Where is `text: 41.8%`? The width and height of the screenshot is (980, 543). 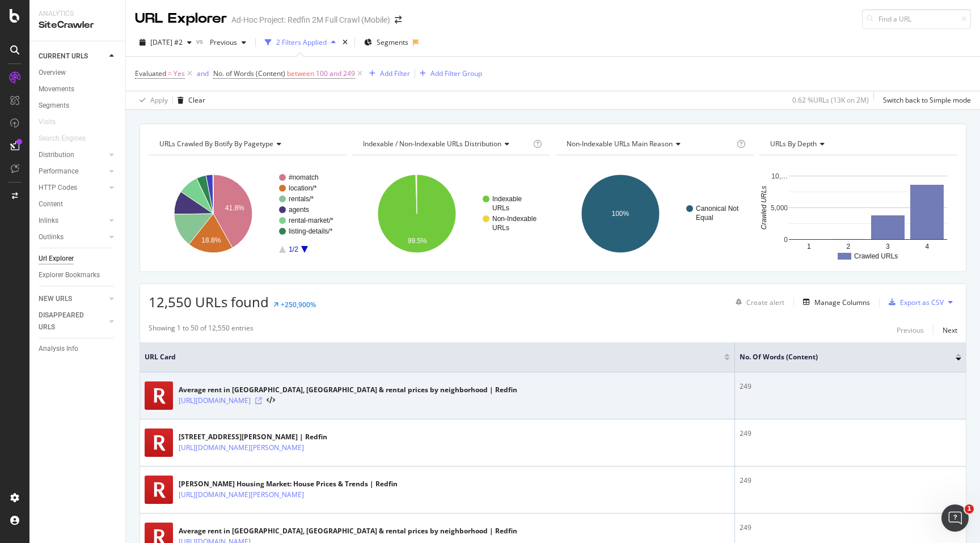 text: 41.8% is located at coordinates (234, 208).